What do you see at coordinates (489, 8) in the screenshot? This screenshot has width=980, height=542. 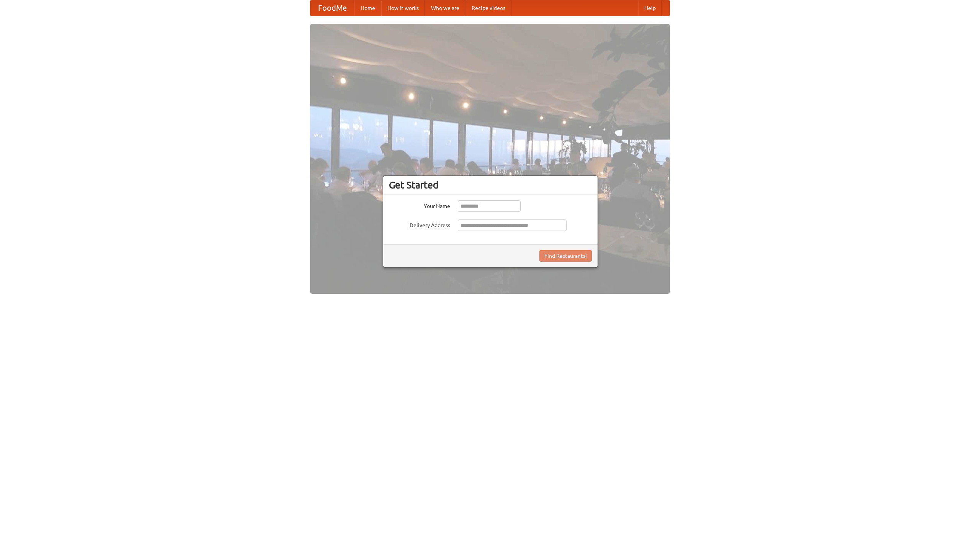 I see `a: Recipe videos` at bounding box center [489, 8].